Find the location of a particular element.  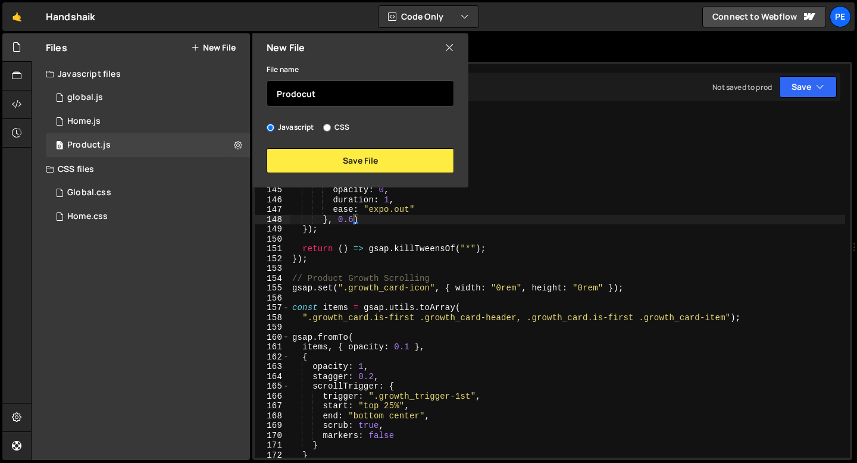

div: 145 is located at coordinates (272, 190).